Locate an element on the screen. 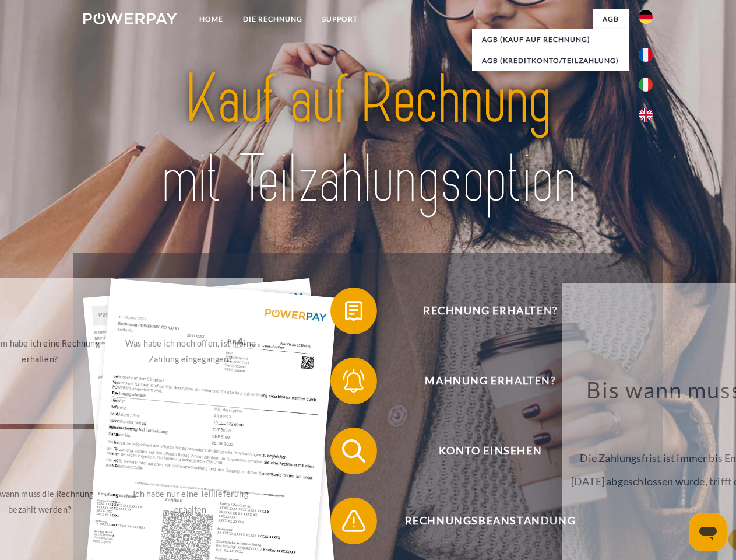 The width and height of the screenshot is (736, 560). div: Ich habe nur eine Teillieferung erhalten is located at coordinates (190, 501).